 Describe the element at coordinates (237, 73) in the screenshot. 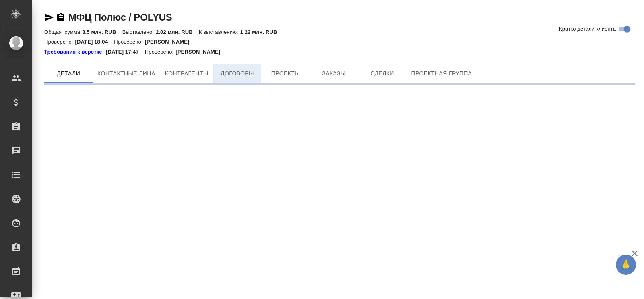

I see `span: Договоры` at that location.